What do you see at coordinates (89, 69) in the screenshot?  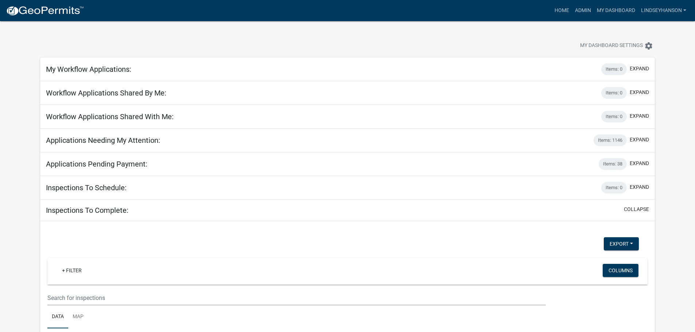 I see `h5: My Workflow Applications:` at bounding box center [89, 69].